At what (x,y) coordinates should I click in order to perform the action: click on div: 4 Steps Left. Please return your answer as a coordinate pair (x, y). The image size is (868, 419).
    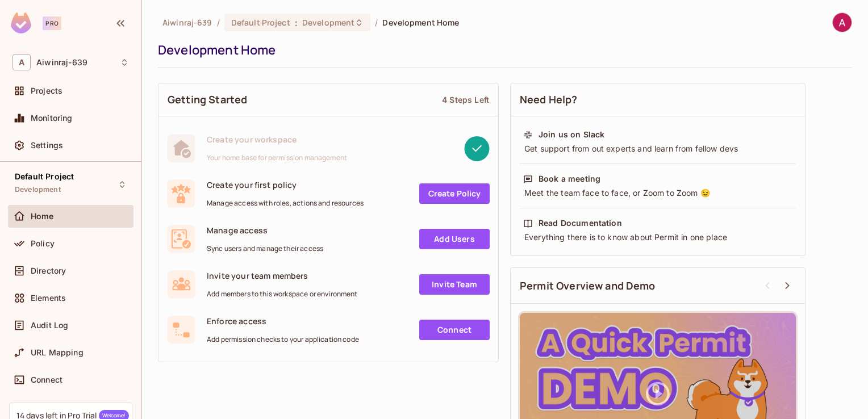
    Looking at the image, I should click on (465, 99).